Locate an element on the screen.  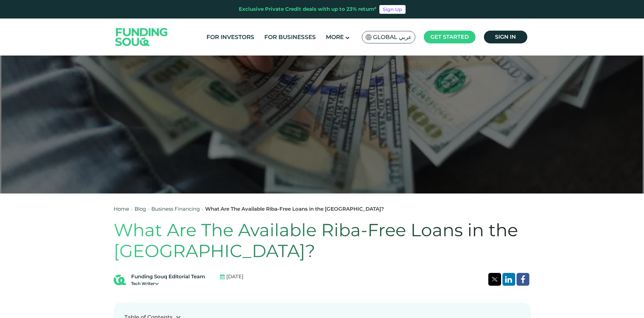
span: Global عربي is located at coordinates (392, 37).